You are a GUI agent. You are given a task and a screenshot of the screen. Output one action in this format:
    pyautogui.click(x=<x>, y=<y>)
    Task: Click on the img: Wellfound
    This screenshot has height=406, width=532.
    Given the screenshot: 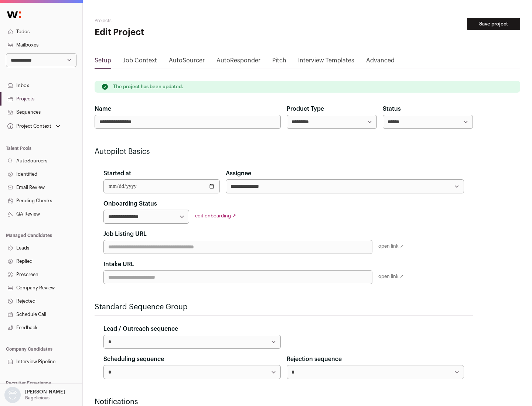 What is the action you would take?
    pyautogui.click(x=14, y=15)
    